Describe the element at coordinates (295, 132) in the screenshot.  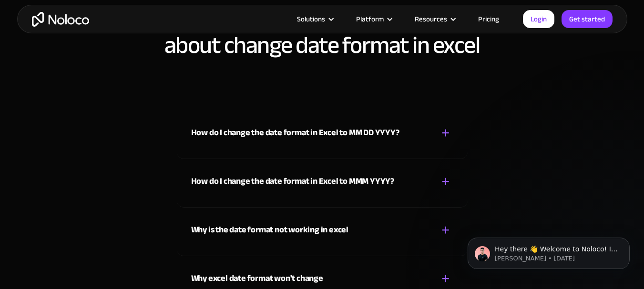
I see `strong: How do I change the date format in Excel to MM DD YYYY?` at that location.